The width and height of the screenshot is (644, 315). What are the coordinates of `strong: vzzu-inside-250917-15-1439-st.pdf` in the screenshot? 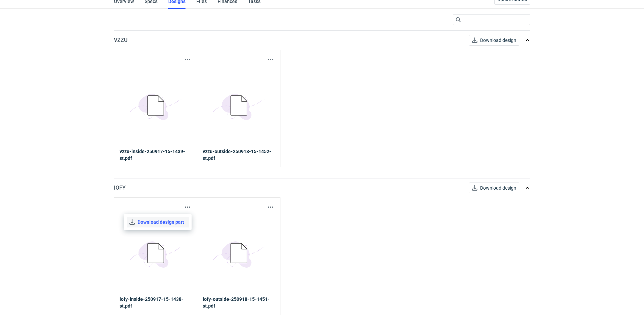 It's located at (152, 155).